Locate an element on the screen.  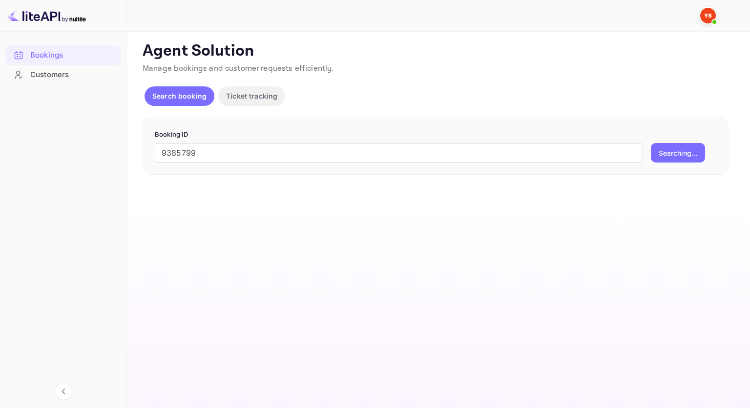
input: Enter Booking ID (e.g., 63782194) is located at coordinates (399, 153).